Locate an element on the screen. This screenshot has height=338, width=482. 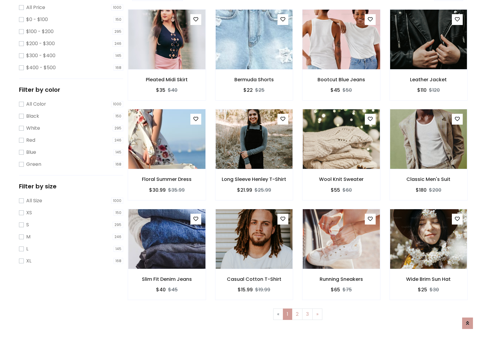
h6: $35 is located at coordinates (161, 90).